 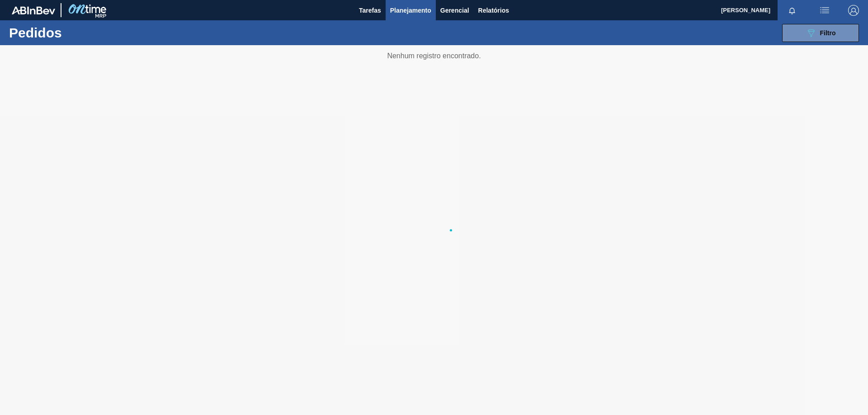 I want to click on button: Notificações, so click(x=792, y=10).